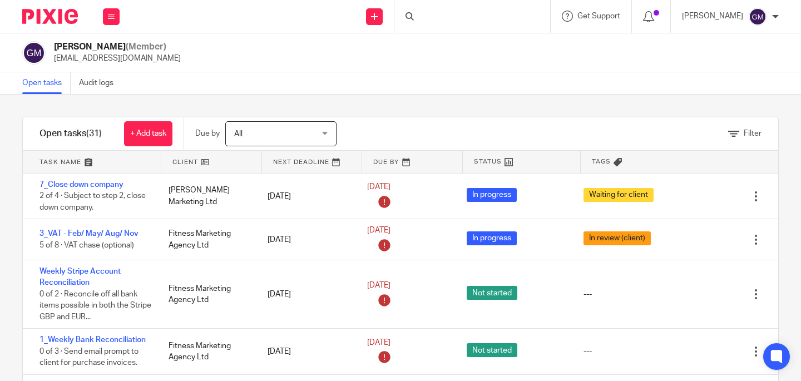  I want to click on a: Open tasks, so click(46, 83).